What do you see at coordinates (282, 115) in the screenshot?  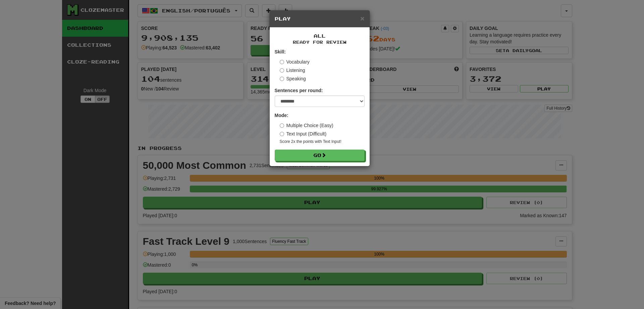 I see `strong: Mode:` at bounding box center [282, 115].